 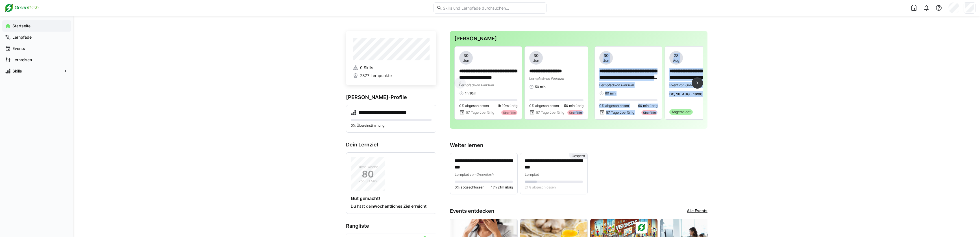 I want to click on span: 2877 Lernpunkte, so click(x=376, y=76).